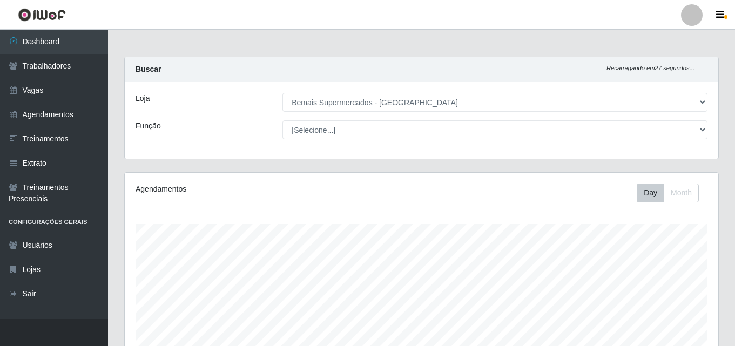 This screenshot has height=346, width=735. What do you see at coordinates (681, 193) in the screenshot?
I see `button: Month` at bounding box center [681, 193].